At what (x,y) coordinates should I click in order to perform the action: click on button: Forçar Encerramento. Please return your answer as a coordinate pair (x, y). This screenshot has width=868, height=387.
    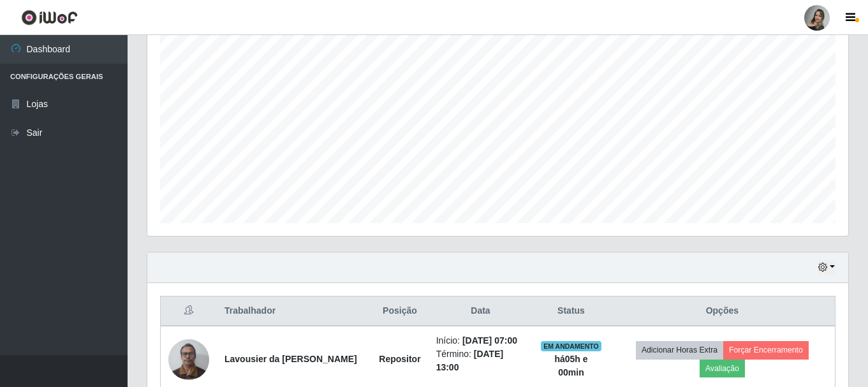
    Looking at the image, I should click on (766, 350).